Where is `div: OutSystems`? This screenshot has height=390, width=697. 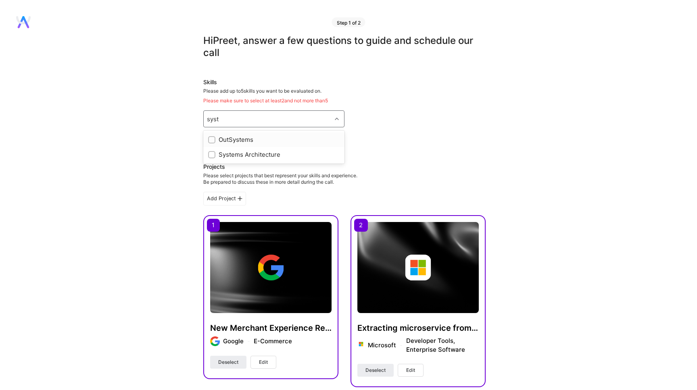 div: OutSystems is located at coordinates (274, 140).